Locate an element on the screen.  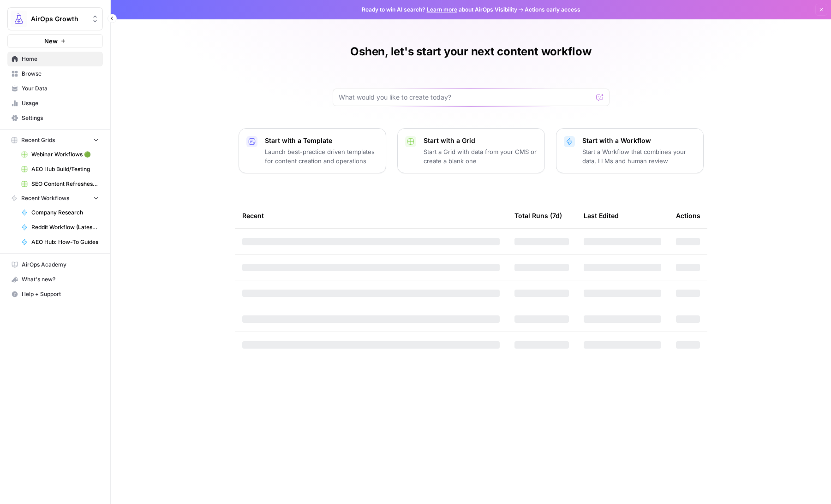
button: Help + Support is located at coordinates (55, 295).